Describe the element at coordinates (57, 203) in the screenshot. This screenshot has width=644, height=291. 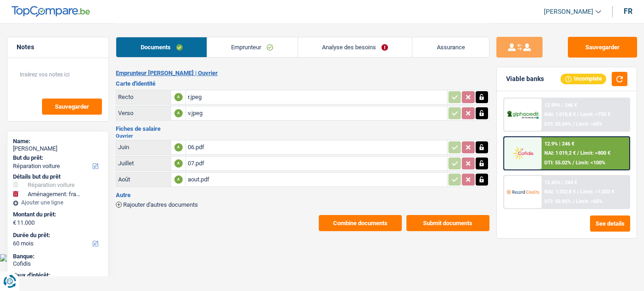
I see `div: Ajouter une ligne` at that location.